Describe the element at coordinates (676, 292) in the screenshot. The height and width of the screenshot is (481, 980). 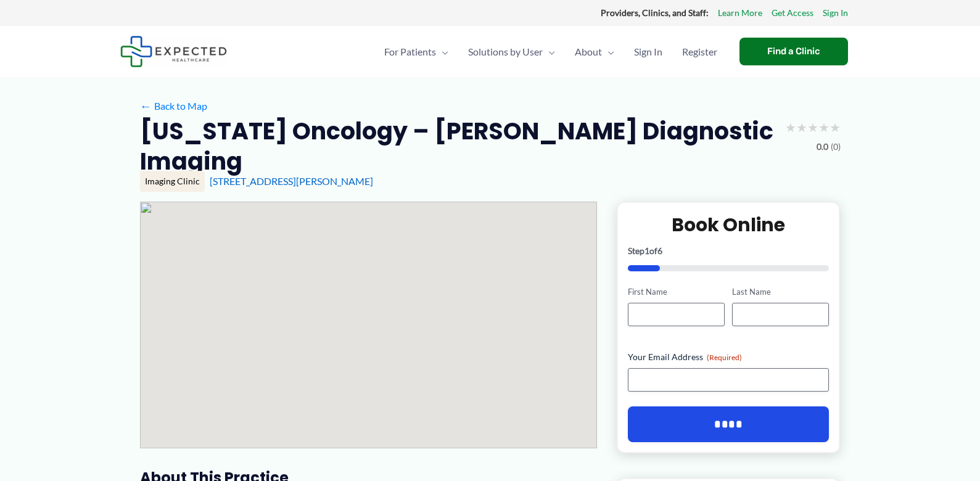
I see `label: First Name` at that location.